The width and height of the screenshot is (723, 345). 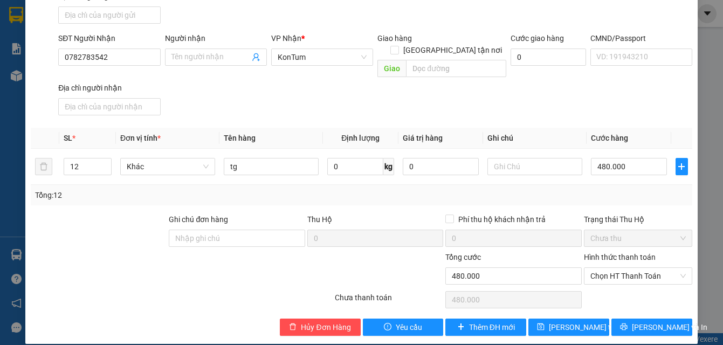 What do you see at coordinates (409, 327) in the screenshot?
I see `span: Yêu cầu` at bounding box center [409, 327].